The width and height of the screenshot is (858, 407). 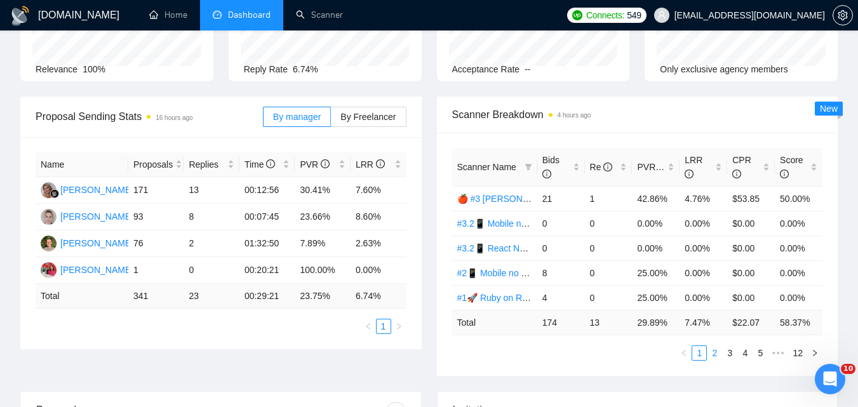 I want to click on li: 4, so click(x=745, y=353).